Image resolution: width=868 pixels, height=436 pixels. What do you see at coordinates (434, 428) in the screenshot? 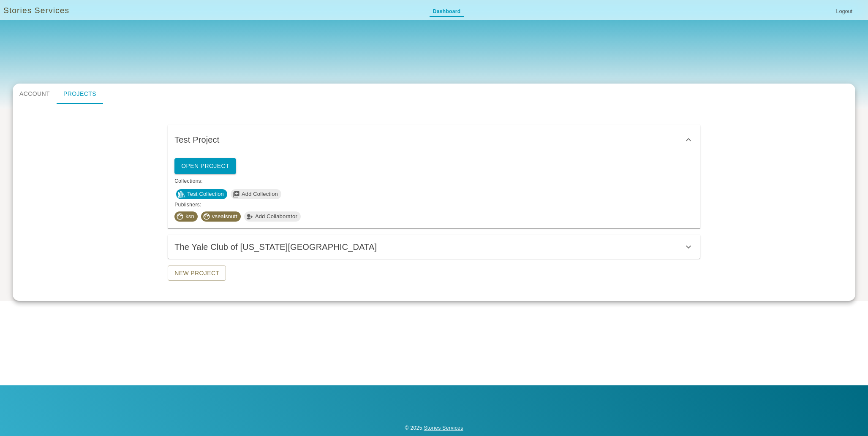
I see `span: © 2025 ,` at bounding box center [434, 428].